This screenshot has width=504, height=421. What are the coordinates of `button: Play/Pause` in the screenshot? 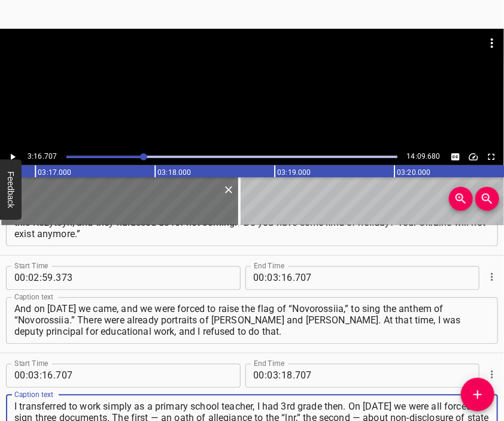 It's located at (13, 157).